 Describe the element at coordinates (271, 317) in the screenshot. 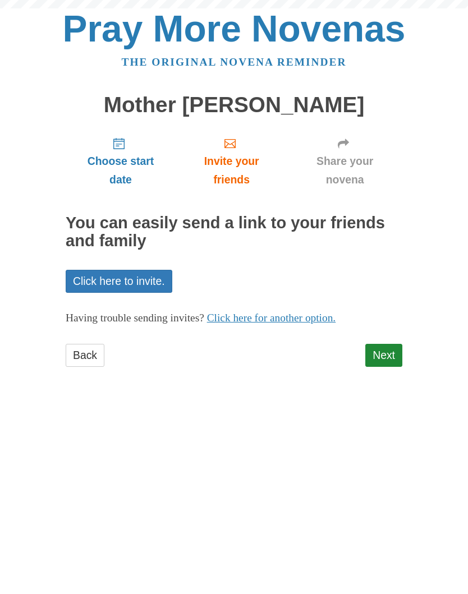

I see `a: Click here for another option.` at that location.